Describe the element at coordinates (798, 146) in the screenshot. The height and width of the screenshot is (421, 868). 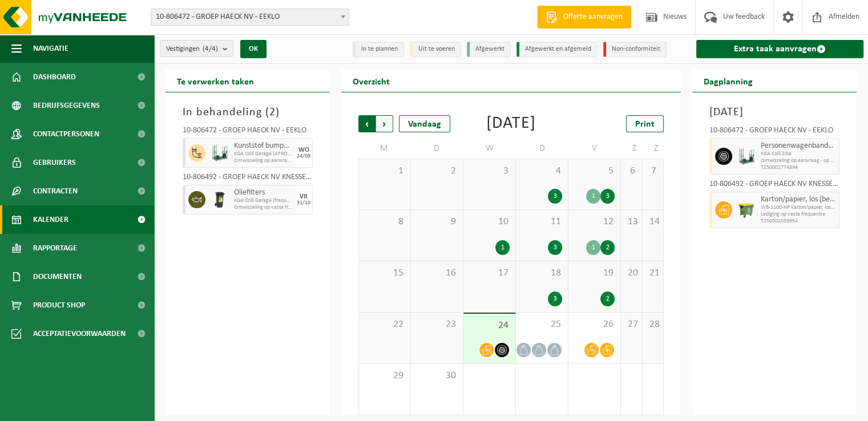
I see `span: Personenwagenbanden met en zonder velg` at that location.